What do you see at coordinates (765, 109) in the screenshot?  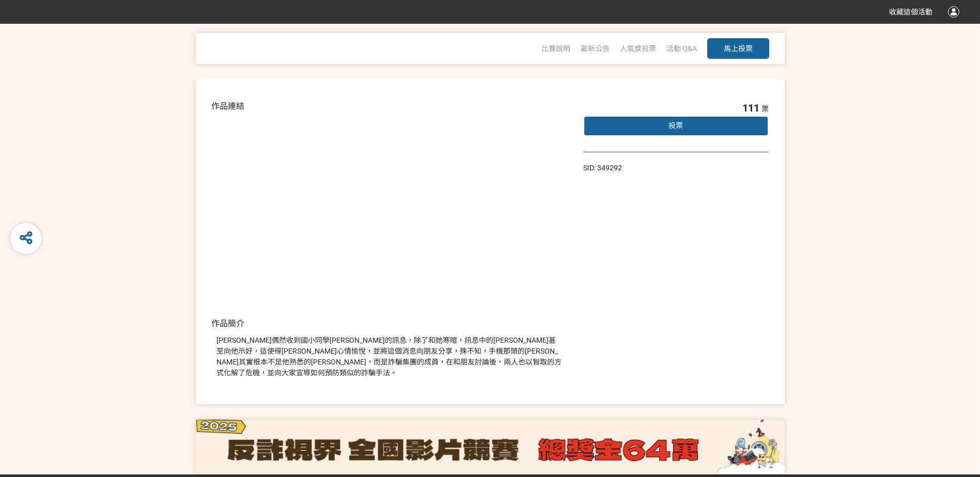 I see `span: 票` at bounding box center [765, 109].